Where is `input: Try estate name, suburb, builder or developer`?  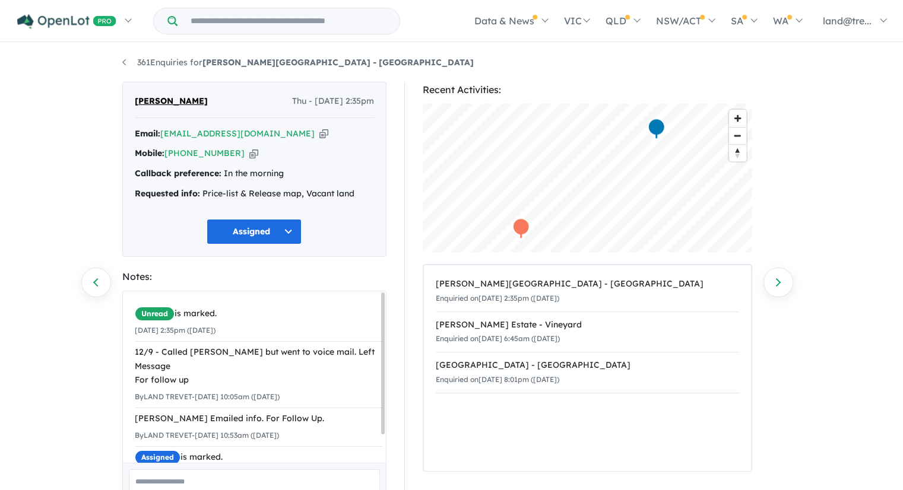 input: Try estate name, suburb, builder or developer is located at coordinates (288, 21).